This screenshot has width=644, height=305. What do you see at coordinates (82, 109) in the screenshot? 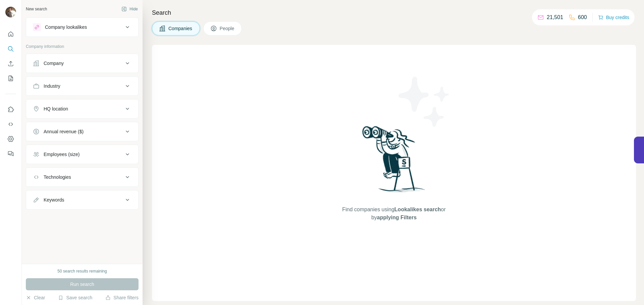
I see `button: HQ location` at bounding box center [82, 109].